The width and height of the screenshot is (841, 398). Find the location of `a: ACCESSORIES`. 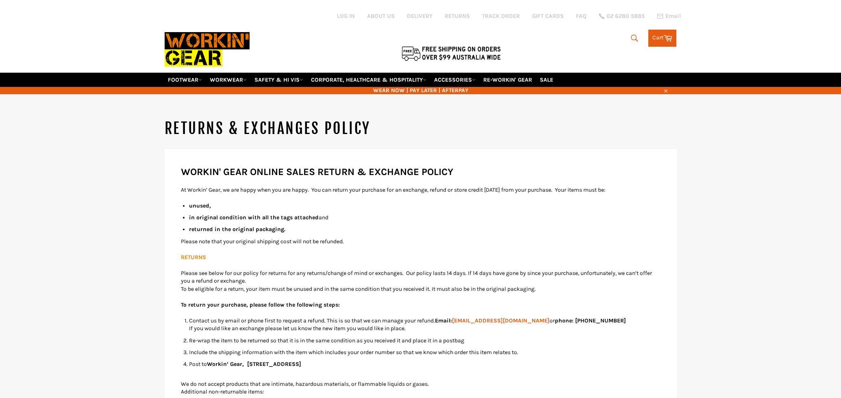

a: ACCESSORIES is located at coordinates (455, 80).